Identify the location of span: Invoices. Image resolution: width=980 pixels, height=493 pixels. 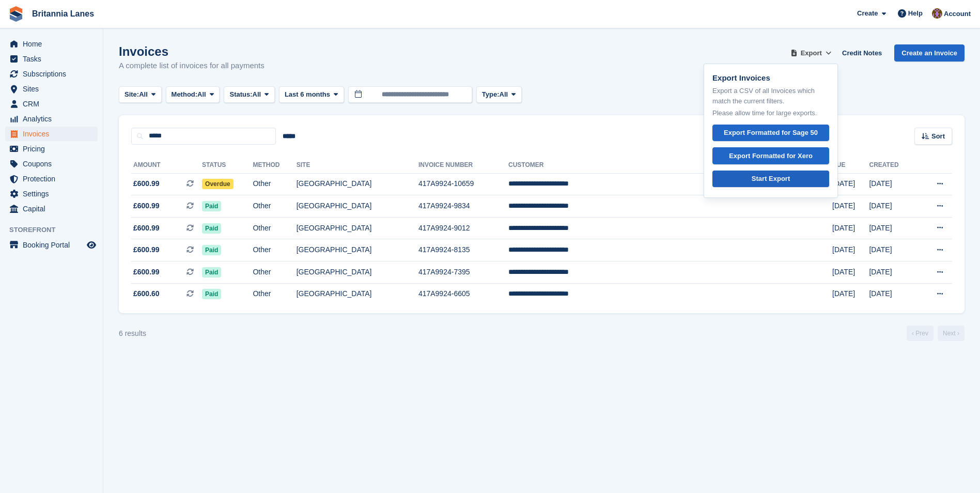
(54, 134).